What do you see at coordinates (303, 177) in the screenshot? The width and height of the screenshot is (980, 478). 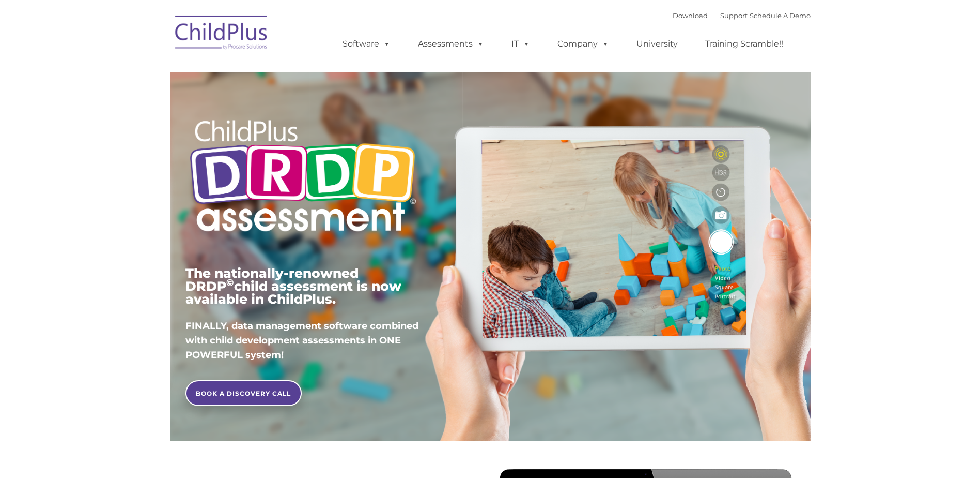 I see `img: Copyright - DRDP Logo Light` at bounding box center [303, 177].